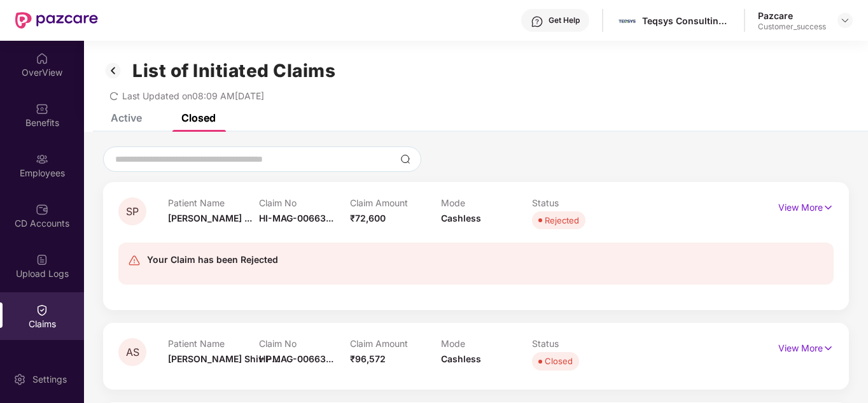 The width and height of the screenshot is (868, 403). Describe the element at coordinates (687, 21) in the screenshot. I see `div: Teqsys Consulting & Services Llp` at that location.